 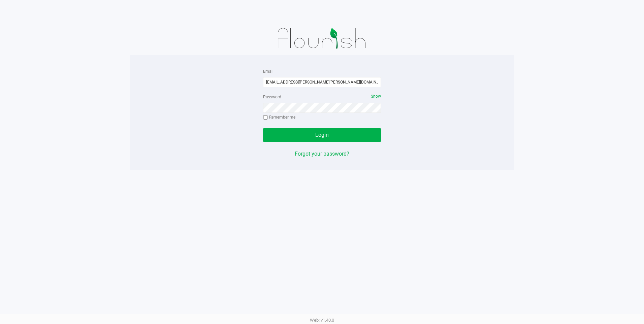 I want to click on label: Email, so click(x=268, y=71).